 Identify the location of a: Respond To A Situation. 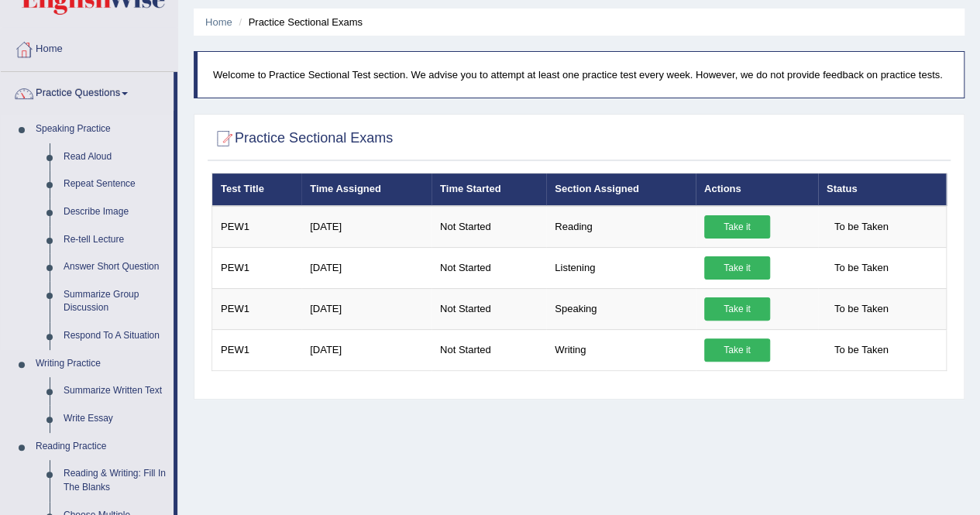
(115, 336).